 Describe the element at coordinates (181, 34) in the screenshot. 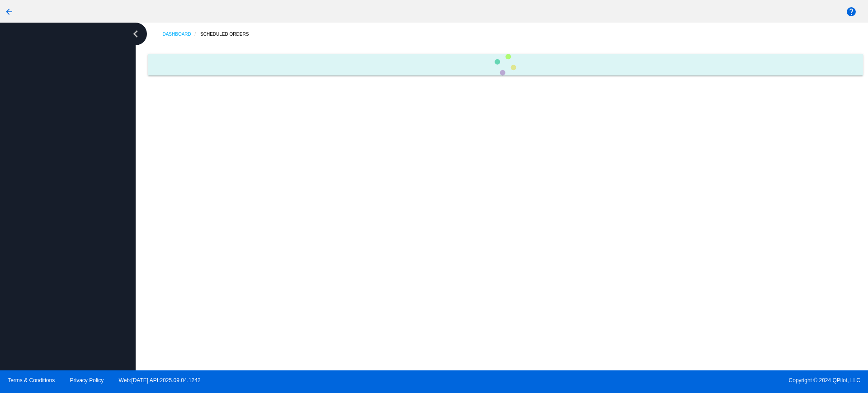

I see `a: Dashboard` at that location.